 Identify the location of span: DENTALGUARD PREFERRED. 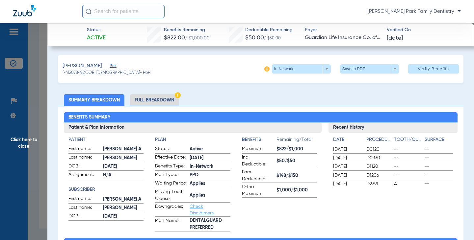
(210, 225).